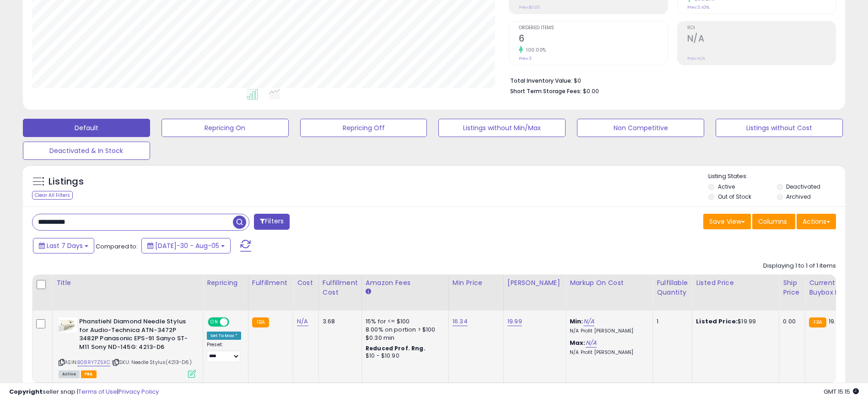  Describe the element at coordinates (841, 391) in the screenshot. I see `span: 2025-08-13 15:15 GMT` at that location.